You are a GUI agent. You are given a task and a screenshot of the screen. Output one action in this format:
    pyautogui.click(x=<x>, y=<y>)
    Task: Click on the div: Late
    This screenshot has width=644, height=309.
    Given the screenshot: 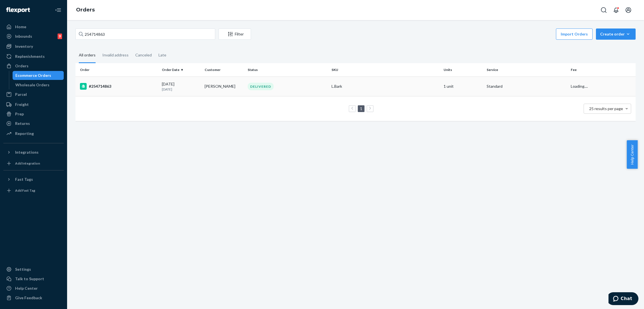 What is the action you would take?
    pyautogui.click(x=162, y=55)
    